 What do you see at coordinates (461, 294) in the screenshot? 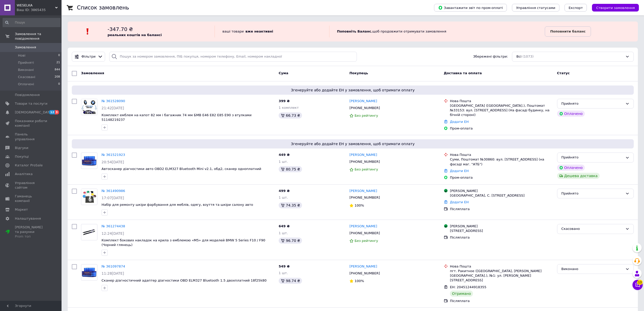
I see `div: Отримано` at bounding box center [461, 294].